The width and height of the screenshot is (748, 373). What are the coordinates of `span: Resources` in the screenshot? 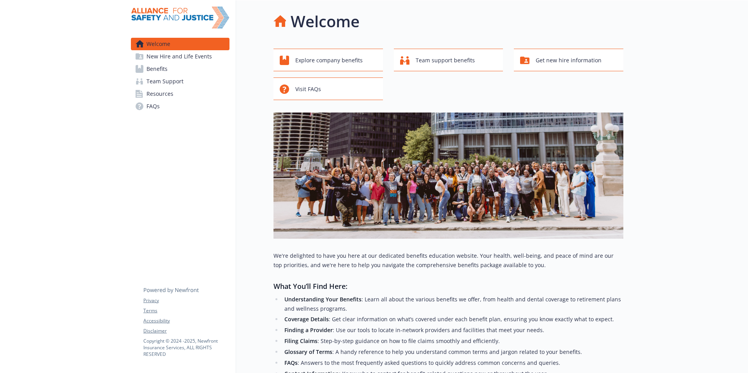 It's located at (160, 94).